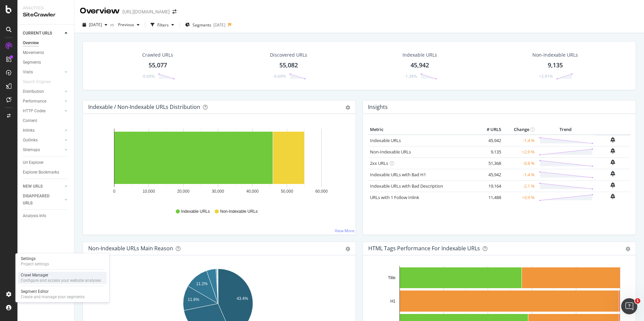  Describe the element at coordinates (424, 248) in the screenshot. I see `div: HTML Tags Performance for Indexable URLs` at that location.